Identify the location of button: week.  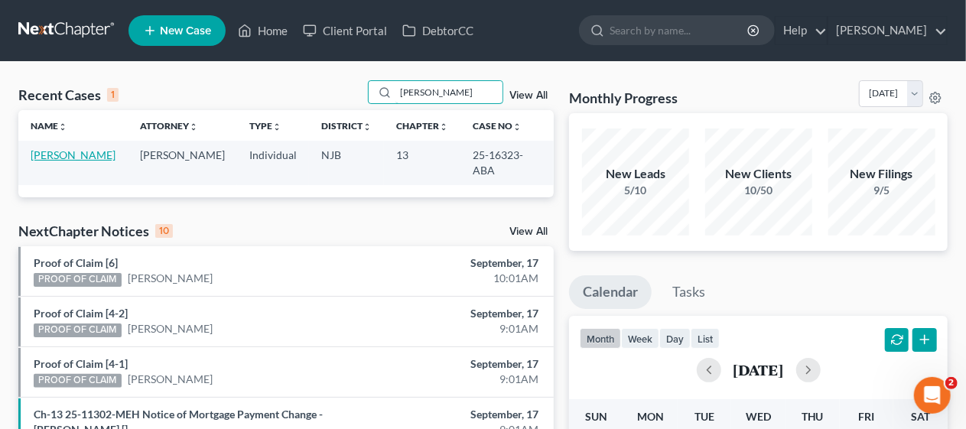
(640, 338).